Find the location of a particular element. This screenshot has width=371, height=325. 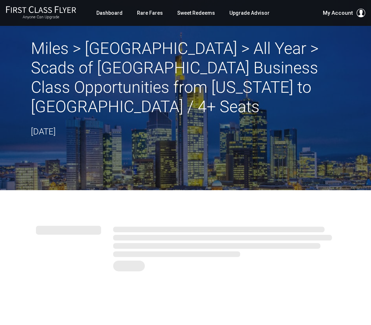

img: summary.svg is located at coordinates (185, 246).